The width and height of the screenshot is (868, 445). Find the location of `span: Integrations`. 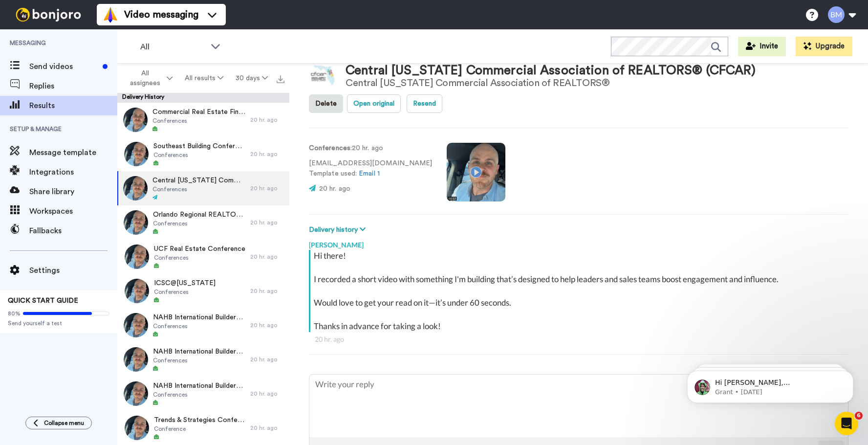

span: Integrations is located at coordinates (73, 172).